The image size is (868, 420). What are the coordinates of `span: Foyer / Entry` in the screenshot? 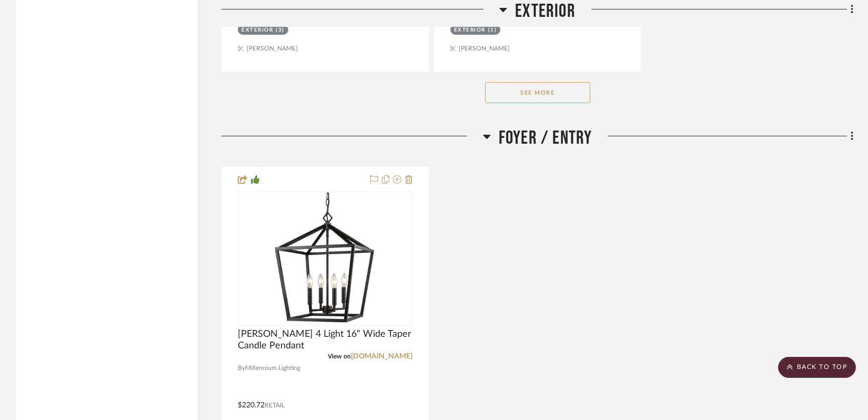 It's located at (546, 138).